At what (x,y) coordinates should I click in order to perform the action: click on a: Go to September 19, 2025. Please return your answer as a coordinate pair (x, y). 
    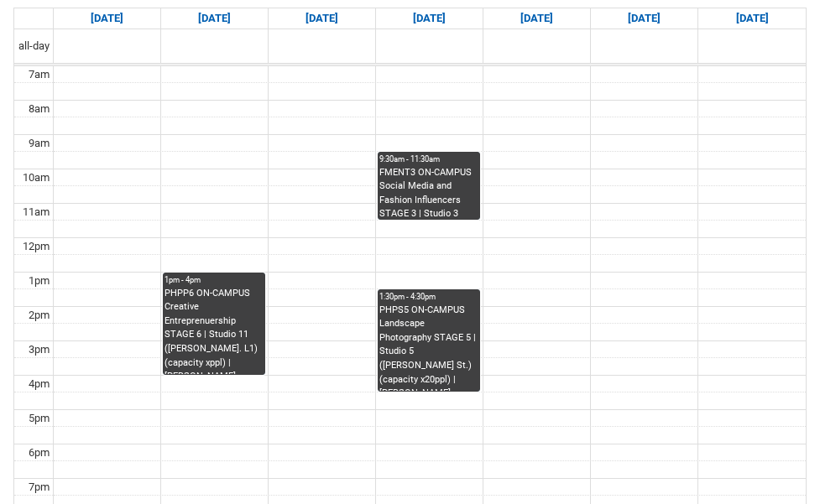
    Looking at the image, I should click on (643, 18).